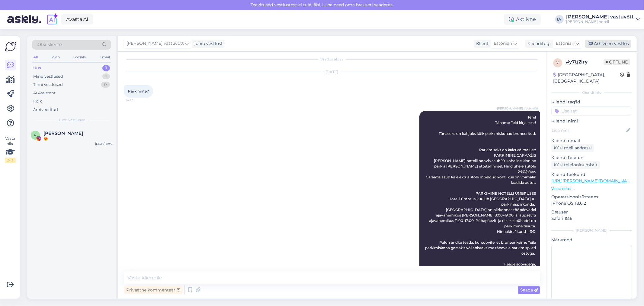 The height and width of the screenshot is (306, 644). Describe the element at coordinates (35, 135) in the screenshot. I see `span: R` at that location.